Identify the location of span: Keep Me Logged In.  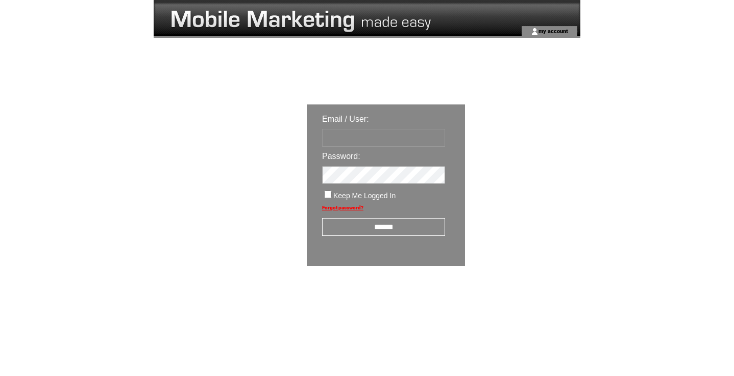
(364, 196).